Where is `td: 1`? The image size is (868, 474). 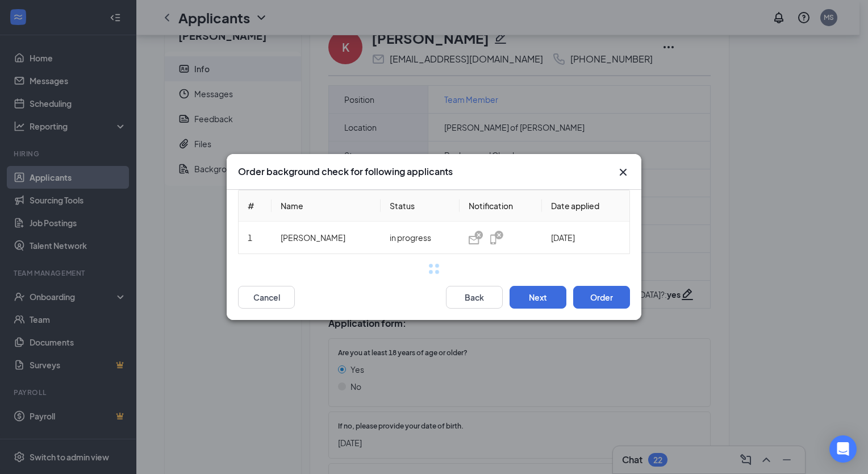
td: 1 is located at coordinates (255, 237).